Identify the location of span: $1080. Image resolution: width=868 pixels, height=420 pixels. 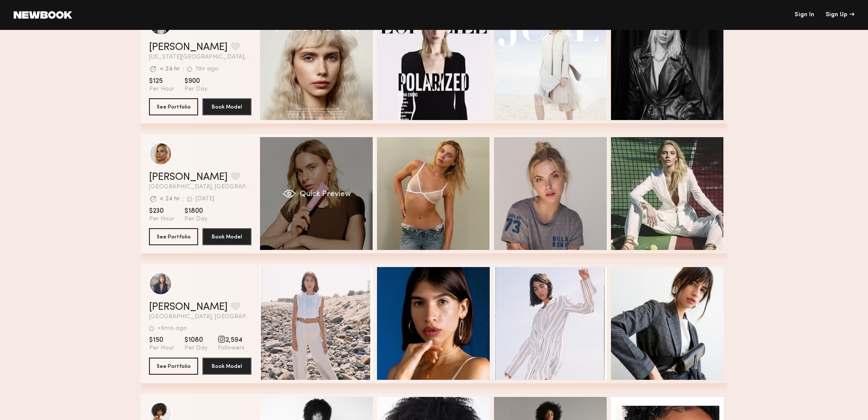
(196, 340).